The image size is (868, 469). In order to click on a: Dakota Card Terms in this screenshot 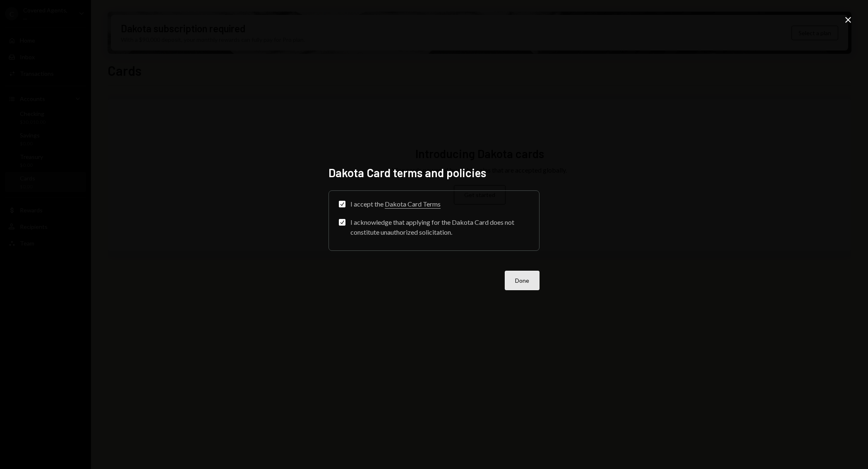, I will do `click(413, 204)`.